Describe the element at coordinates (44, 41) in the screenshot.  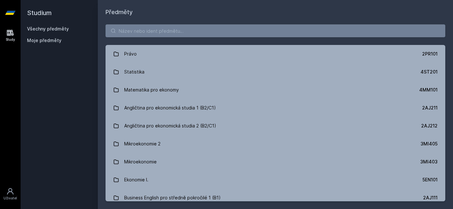
I see `span: Moje předměty` at that location.